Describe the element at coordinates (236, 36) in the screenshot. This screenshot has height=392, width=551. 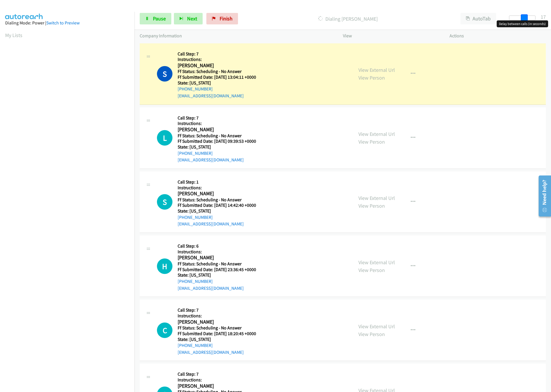
I see `p: Company Information` at that location.